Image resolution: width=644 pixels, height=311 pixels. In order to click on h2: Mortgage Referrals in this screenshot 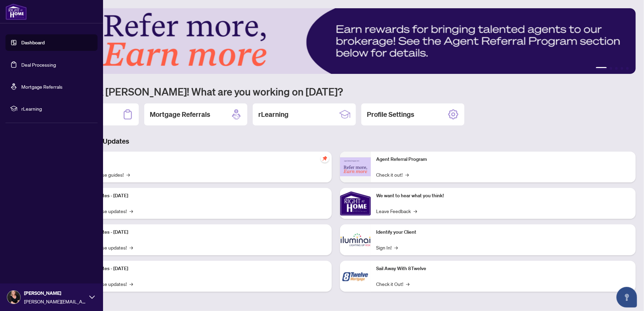, I will do `click(180, 115)`.